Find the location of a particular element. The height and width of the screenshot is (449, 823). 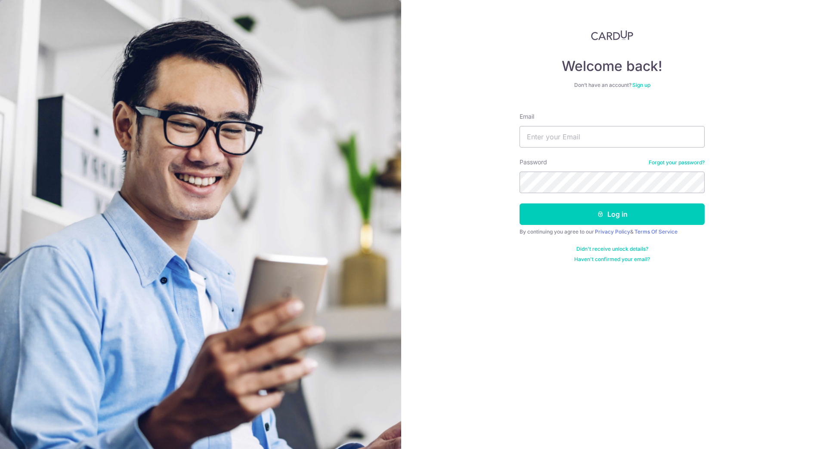

button: Log in is located at coordinates (612, 214).